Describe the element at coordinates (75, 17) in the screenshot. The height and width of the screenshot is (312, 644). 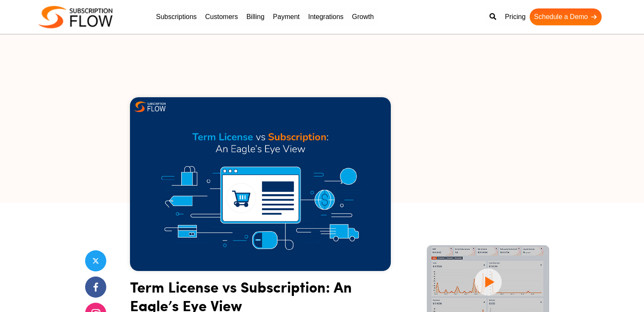
I see `img: Subscriptionflow` at that location.